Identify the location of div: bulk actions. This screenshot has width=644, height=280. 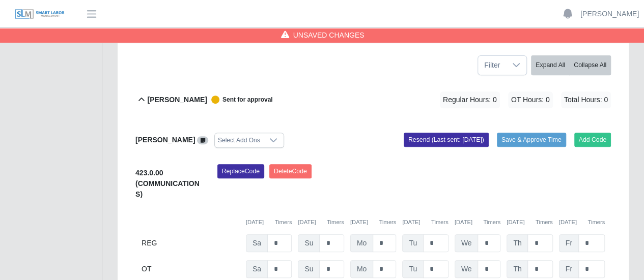
(571, 65).